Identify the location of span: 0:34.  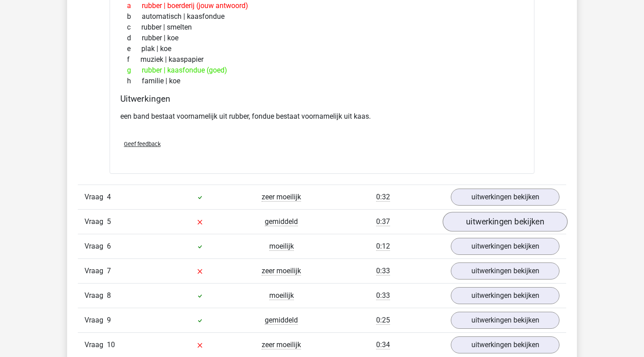
(383, 345).